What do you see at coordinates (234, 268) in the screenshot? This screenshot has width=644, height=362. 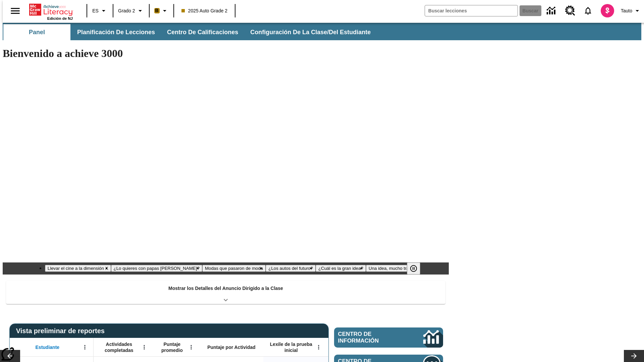 I see `button: Diapositiva 3 Modas que pasaron de moda` at bounding box center [234, 268].